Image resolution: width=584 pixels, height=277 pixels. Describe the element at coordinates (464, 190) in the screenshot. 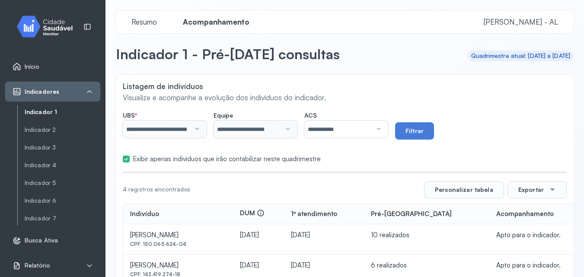

I see `button: Personalizar tabela` at that location.